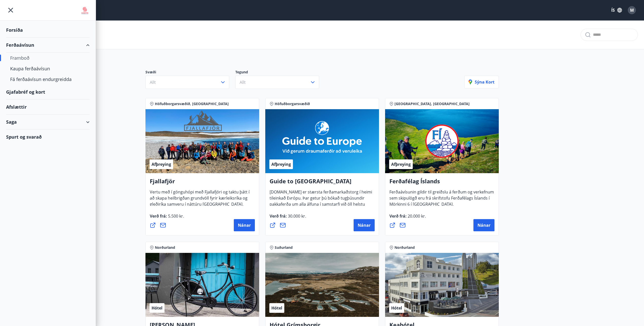  Describe the element at coordinates (416, 216) in the screenshot. I see `span: 20.000 kr.` at that location.